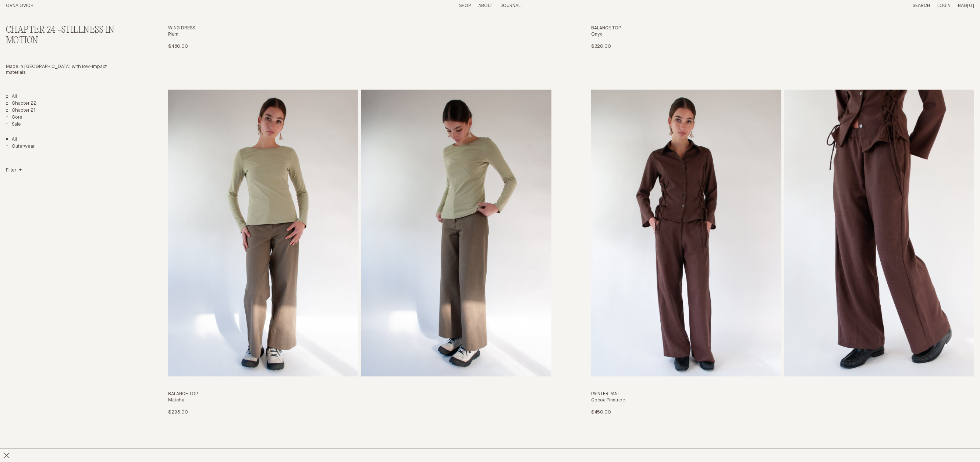 The image size is (980, 462). What do you see at coordinates (178, 46) in the screenshot?
I see `span: $480.00` at bounding box center [178, 46].